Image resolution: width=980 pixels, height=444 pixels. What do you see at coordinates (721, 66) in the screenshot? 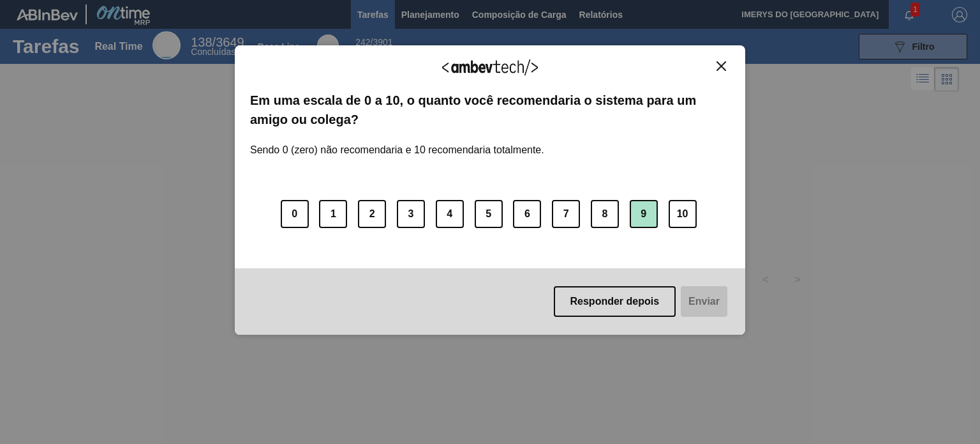
I see `img: Close` at bounding box center [721, 66].